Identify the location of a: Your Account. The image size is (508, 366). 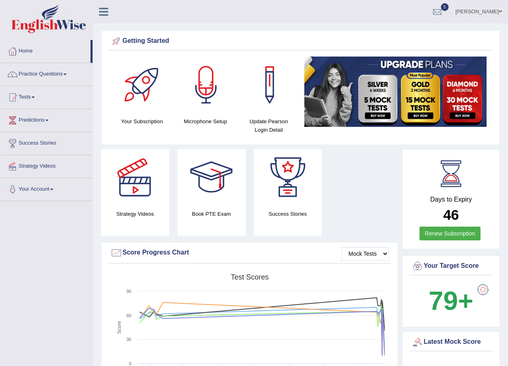
(46, 188).